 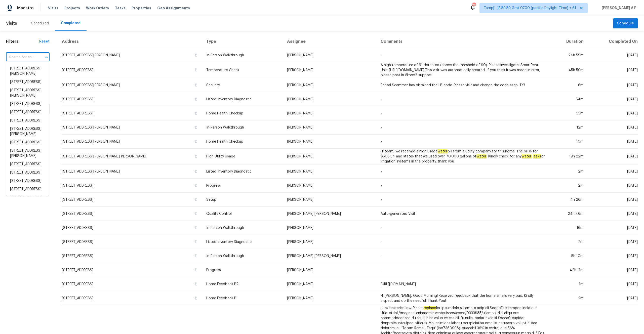 I want to click on td: 4h 26m, so click(x=569, y=199).